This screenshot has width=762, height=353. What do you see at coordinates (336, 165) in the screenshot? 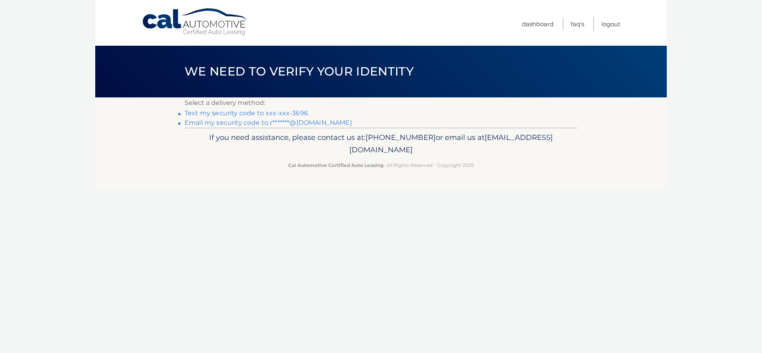
I see `strong: Cal Automotive Certified Auto Leasing` at bounding box center [336, 165].